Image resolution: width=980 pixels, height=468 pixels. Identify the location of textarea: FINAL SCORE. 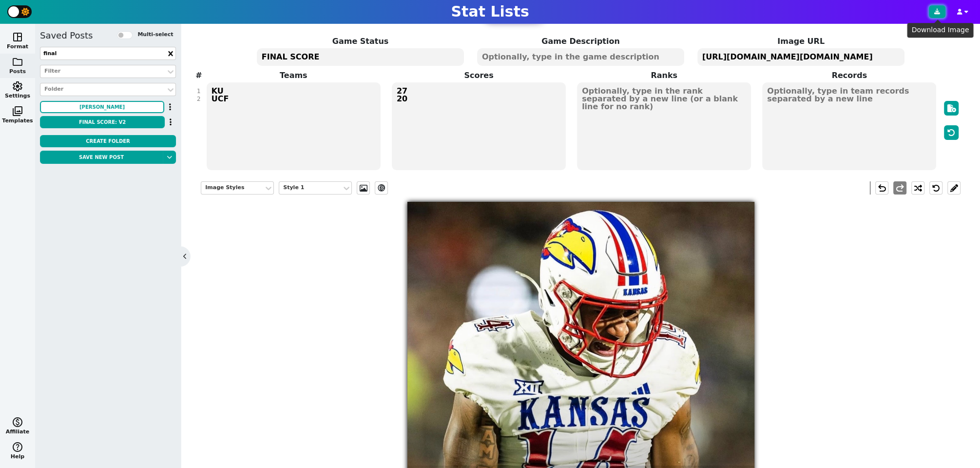
(360, 57).